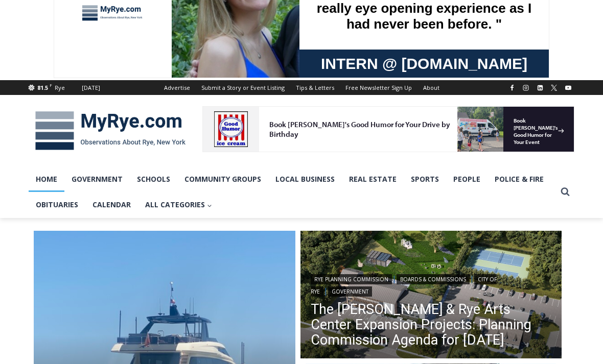 This screenshot has width=603, height=364. I want to click on a: About, so click(432, 87).